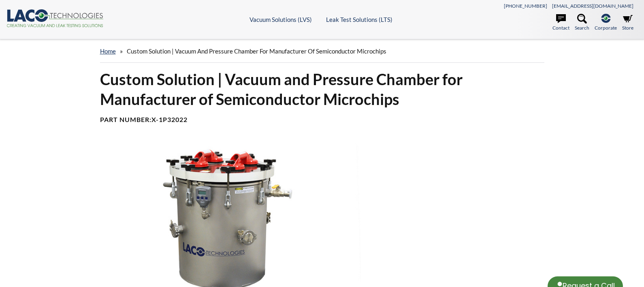 The width and height of the screenshot is (644, 287). Describe the element at coordinates (322, 120) in the screenshot. I see `h4: Part Number:` at that location.